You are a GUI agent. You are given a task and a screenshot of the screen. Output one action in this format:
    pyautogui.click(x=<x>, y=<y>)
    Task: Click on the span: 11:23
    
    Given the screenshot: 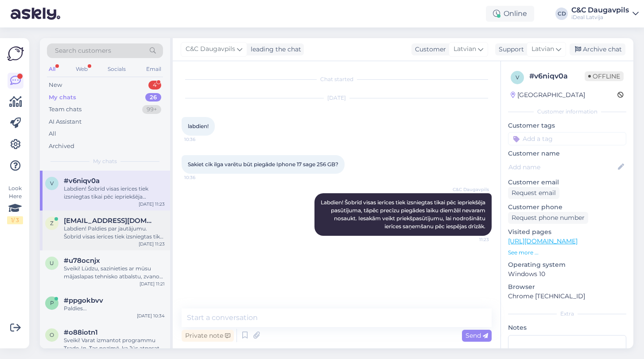 What is the action you would take?
    pyautogui.click(x=472, y=239)
    